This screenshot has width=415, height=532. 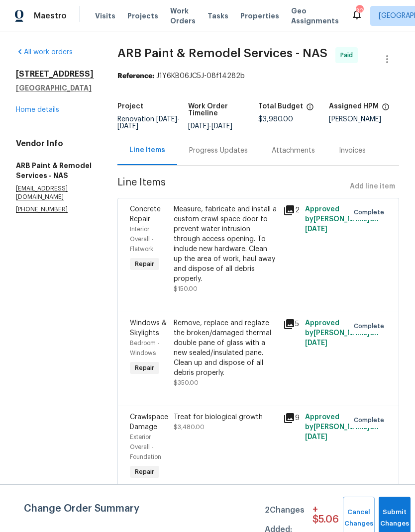 I want to click on div: 2, so click(x=291, y=210).